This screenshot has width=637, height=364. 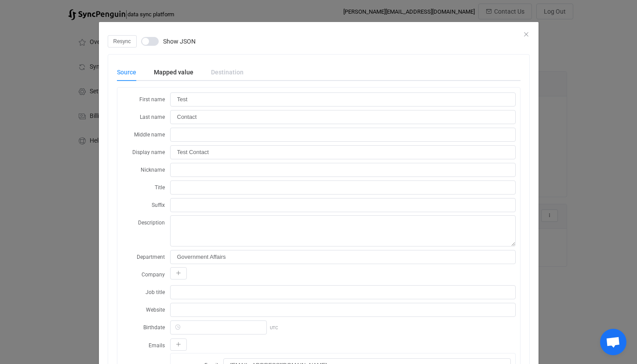 I want to click on span: Display name, so click(x=149, y=152).